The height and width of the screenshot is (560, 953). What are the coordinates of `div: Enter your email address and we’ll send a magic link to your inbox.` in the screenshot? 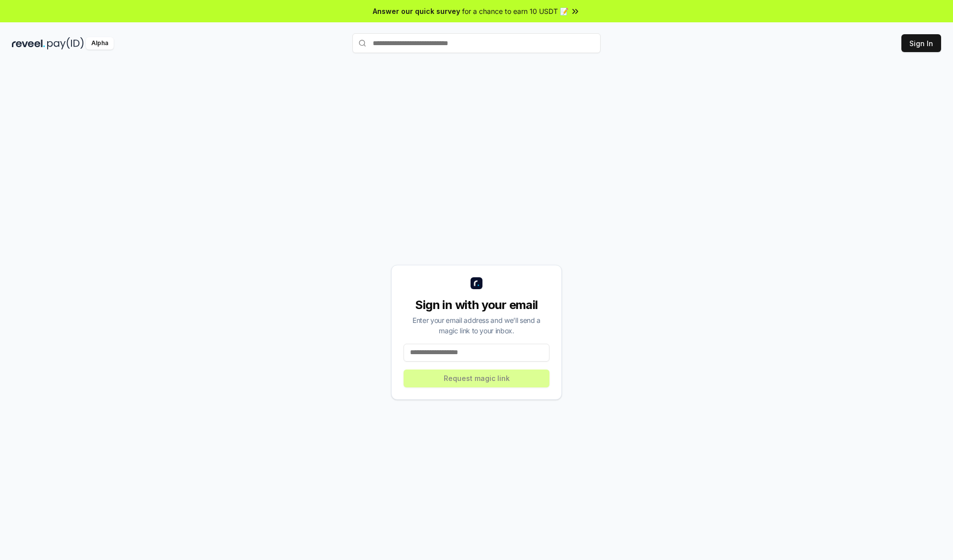 It's located at (476, 325).